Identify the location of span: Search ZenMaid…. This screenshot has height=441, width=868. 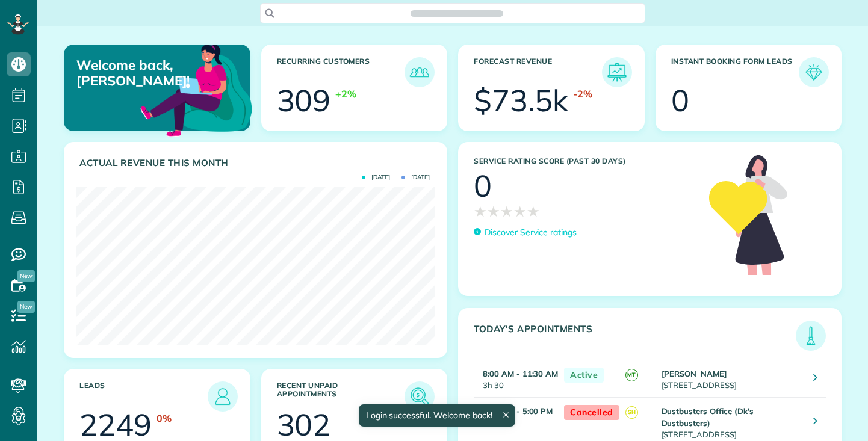
(456, 13).